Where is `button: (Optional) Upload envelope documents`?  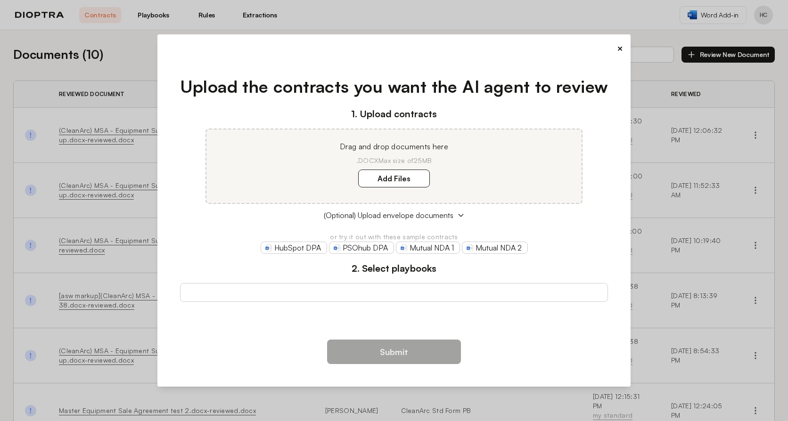
button: (Optional) Upload envelope documents is located at coordinates (394, 215).